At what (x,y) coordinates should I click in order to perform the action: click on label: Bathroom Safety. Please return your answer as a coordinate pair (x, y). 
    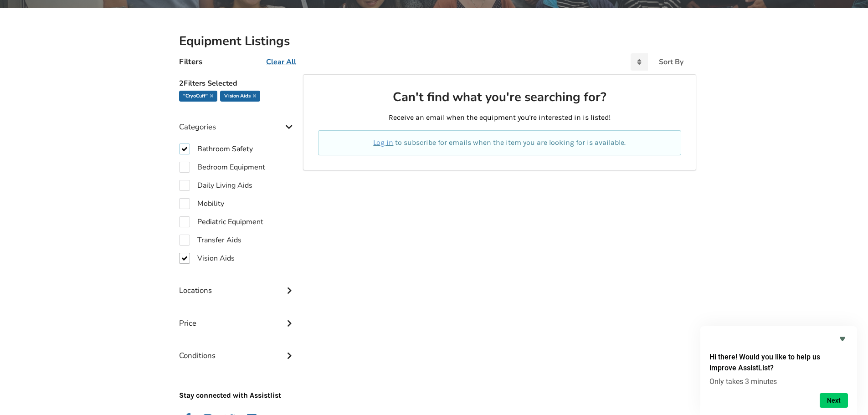
    Looking at the image, I should click on (216, 149).